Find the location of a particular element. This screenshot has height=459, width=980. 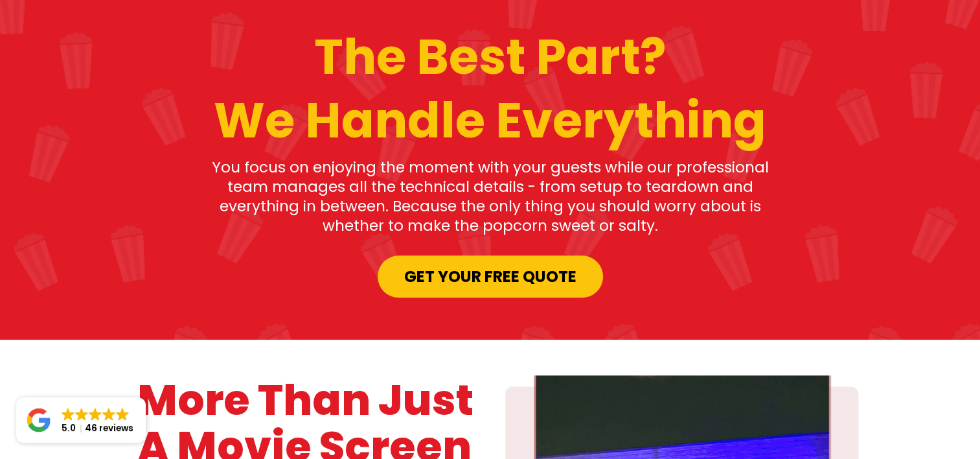

h2: whether to make the popcorn sweet or salty. is located at coordinates (491, 226).